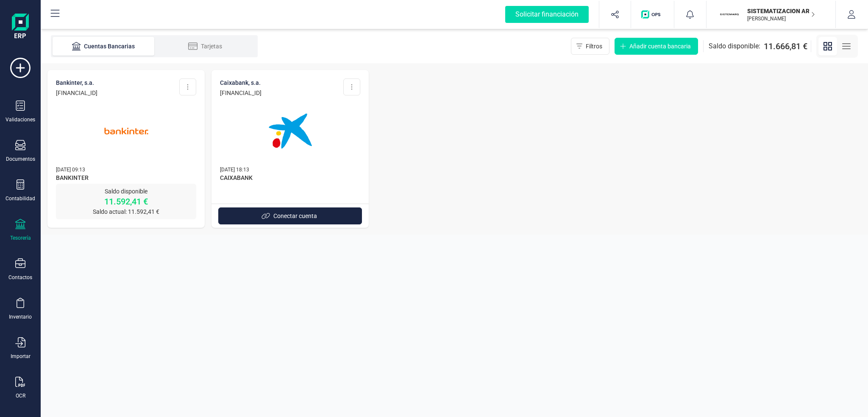  Describe the element at coordinates (241, 83) in the screenshot. I see `p: CAIXABANK, S.A.` at that location.